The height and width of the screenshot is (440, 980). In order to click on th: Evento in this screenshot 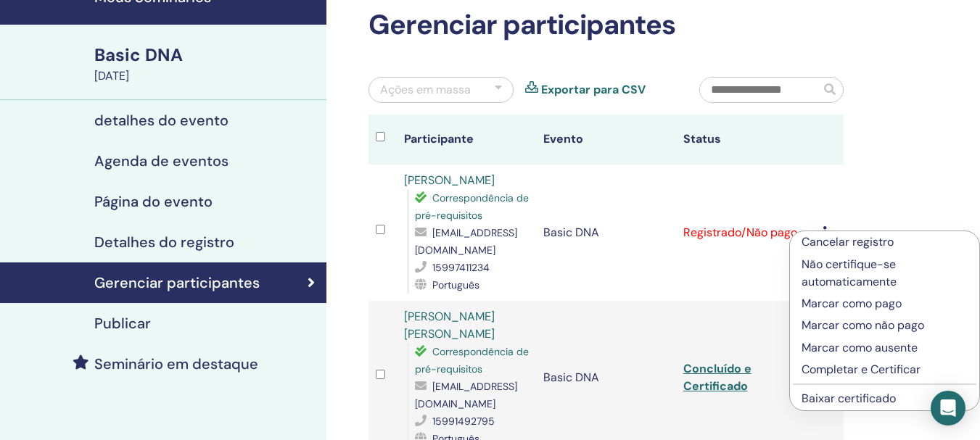, I will do `click(606, 139)`.